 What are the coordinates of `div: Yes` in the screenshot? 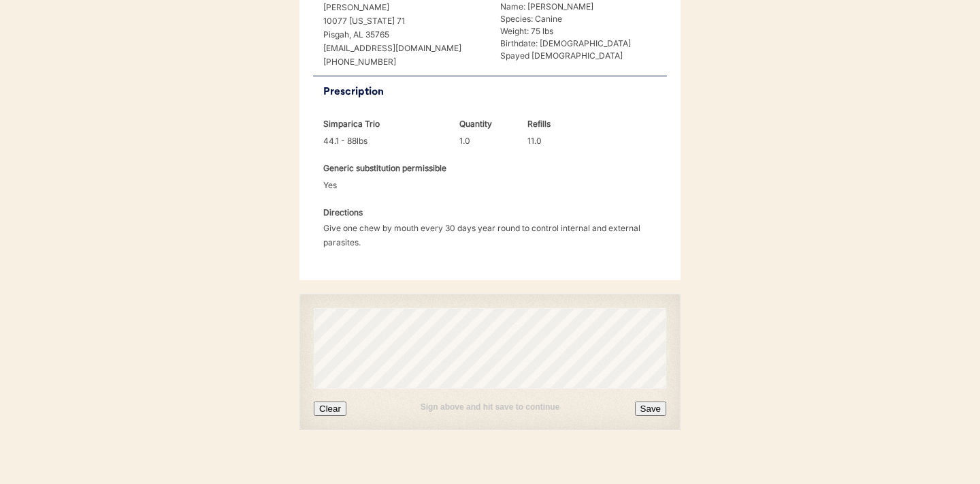 It's located at (352, 185).